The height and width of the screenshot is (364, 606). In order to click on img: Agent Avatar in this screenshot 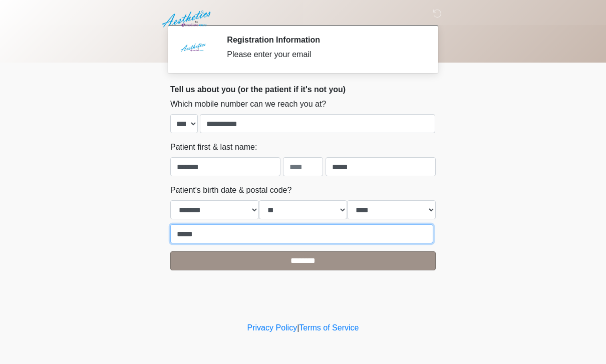, I will do `click(193, 50)`.